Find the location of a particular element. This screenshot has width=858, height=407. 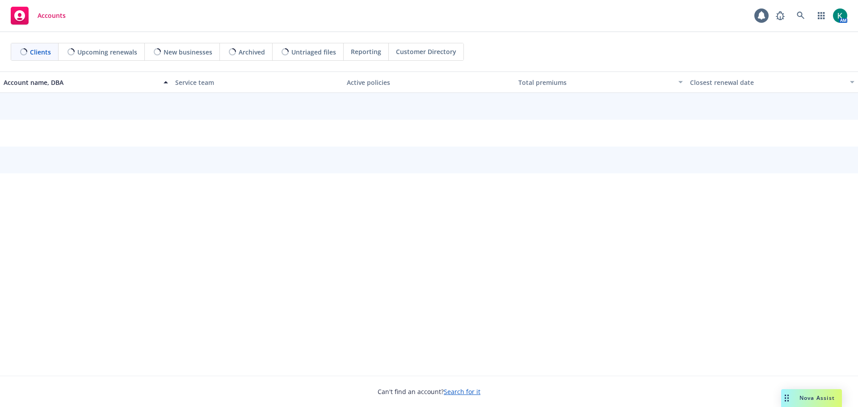

a: Search for it is located at coordinates (462, 391).